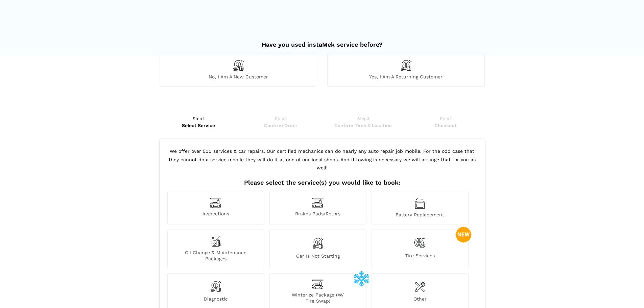 The image size is (644, 308). Describe the element at coordinates (216, 256) in the screenshot. I see `span: Oil Change & Maintenance Packages` at that location.